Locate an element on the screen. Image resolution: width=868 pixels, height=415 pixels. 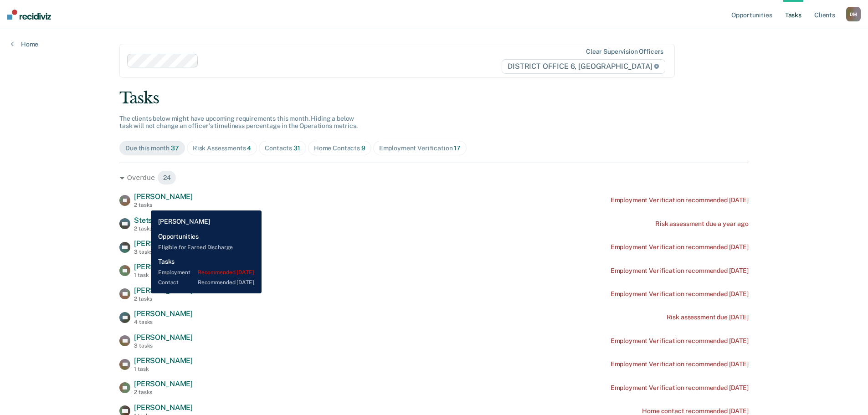
button: DM is located at coordinates (853, 14).